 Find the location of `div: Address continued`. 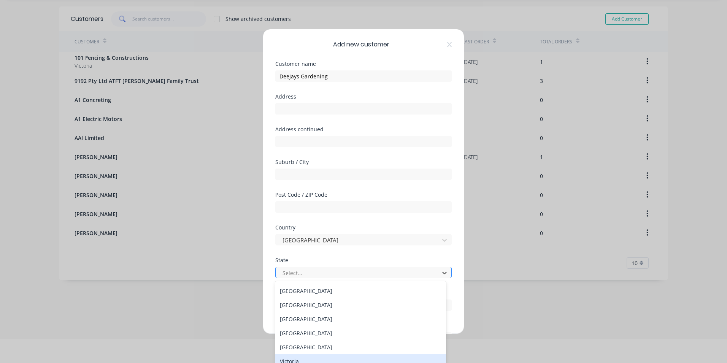

div: Address continued is located at coordinates (363, 129).